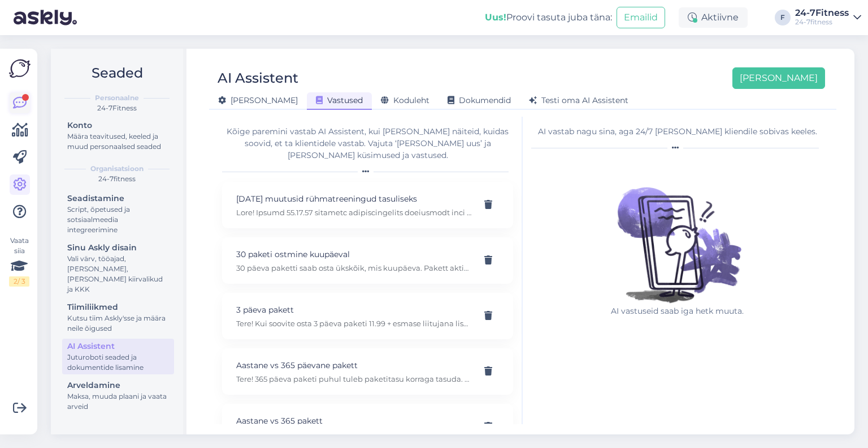 This screenshot has height=448, width=868. I want to click on p: 3 päeva pakett, so click(353, 310).